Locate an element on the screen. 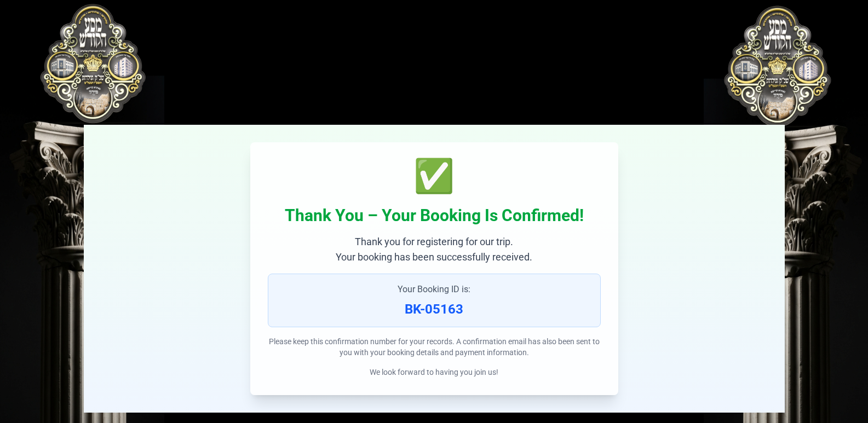  p: Your Booking ID is: is located at coordinates (434, 289).